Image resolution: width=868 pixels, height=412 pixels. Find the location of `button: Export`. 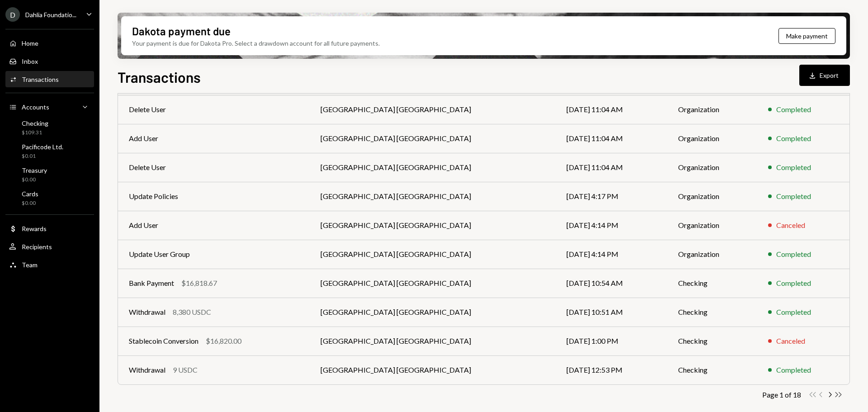

button: Export is located at coordinates (824, 75).